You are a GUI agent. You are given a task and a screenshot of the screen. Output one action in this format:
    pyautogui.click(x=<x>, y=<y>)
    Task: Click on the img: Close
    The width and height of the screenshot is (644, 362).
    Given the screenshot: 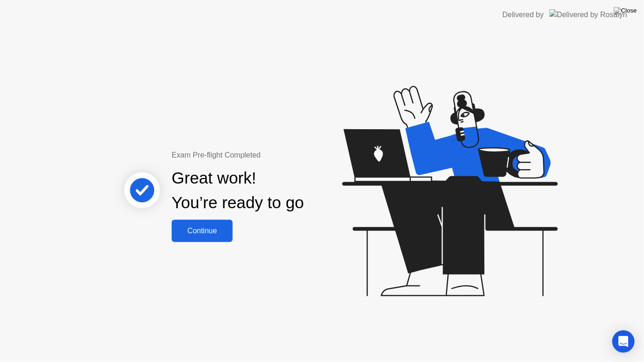 What is the action you would take?
    pyautogui.click(x=625, y=10)
    